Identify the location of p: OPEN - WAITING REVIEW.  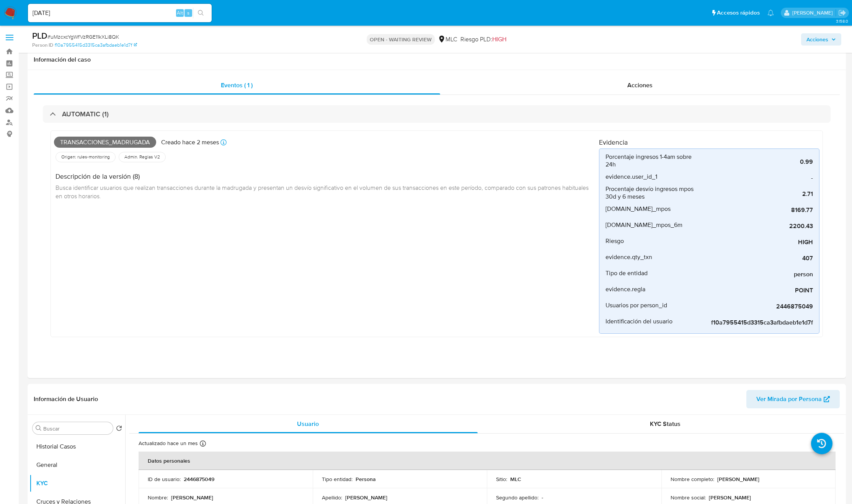
(401, 39).